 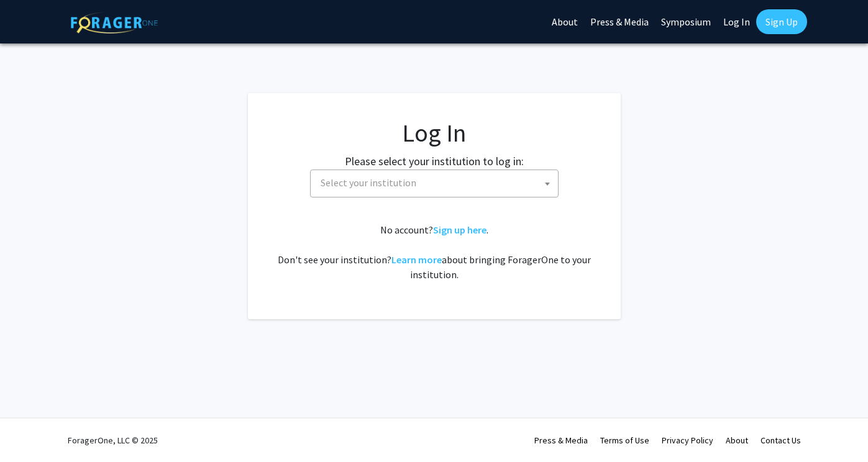 I want to click on a: Press & Media, so click(x=561, y=440).